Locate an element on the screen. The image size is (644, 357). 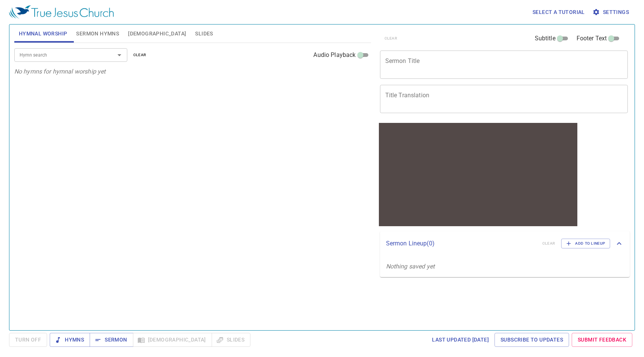
span: Hymns is located at coordinates (70, 339).